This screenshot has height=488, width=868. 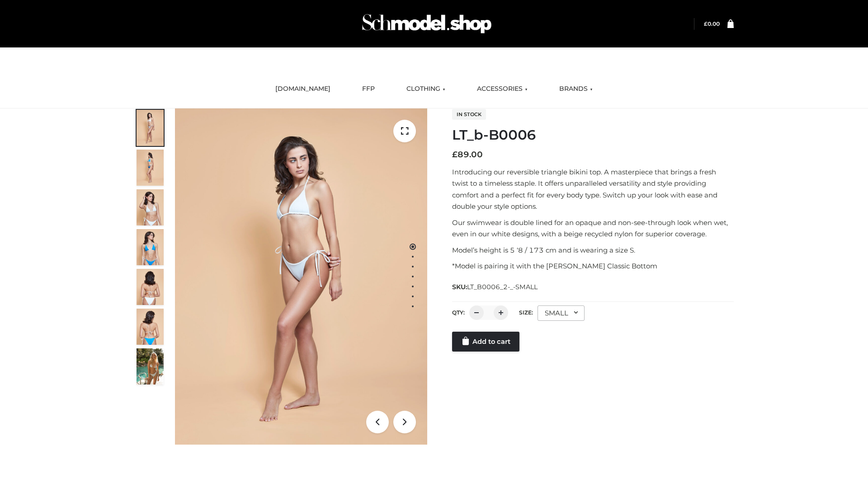 I want to click on div: SMALL, so click(x=561, y=314).